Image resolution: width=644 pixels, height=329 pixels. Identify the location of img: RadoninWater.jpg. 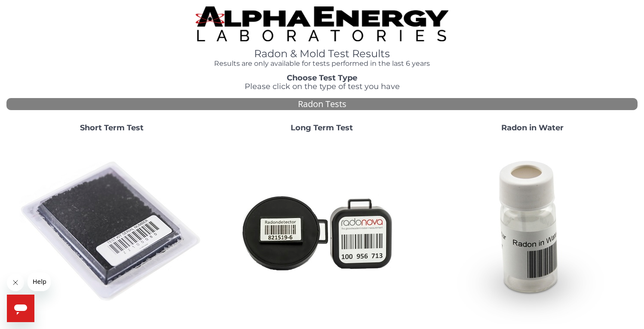
(532, 232).